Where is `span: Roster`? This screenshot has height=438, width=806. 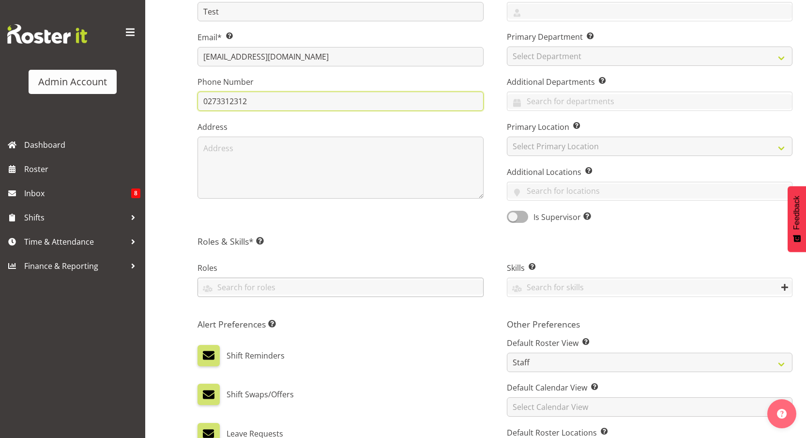 span: Roster is located at coordinates (82, 169).